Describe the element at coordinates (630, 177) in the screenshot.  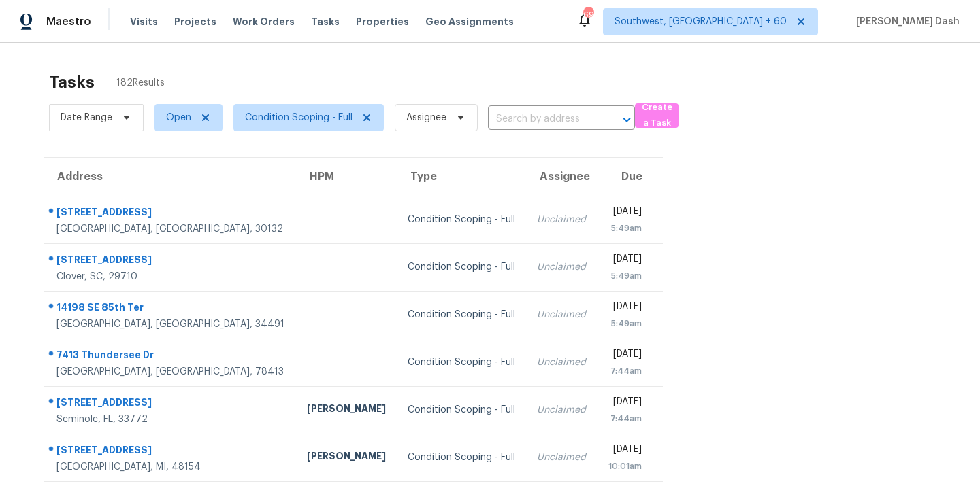
I see `th: Due` at that location.